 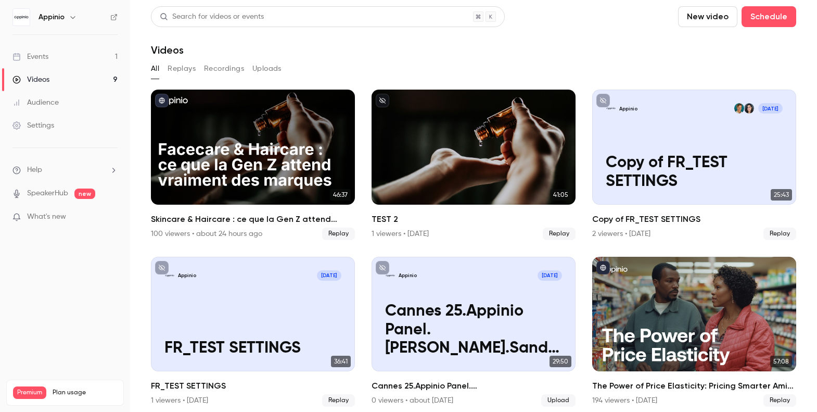 What do you see at coordinates (253, 386) in the screenshot?
I see `h2: FR_TEST SETTINGS` at bounding box center [253, 386].